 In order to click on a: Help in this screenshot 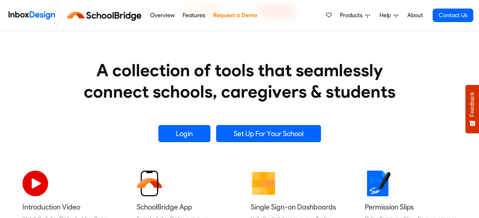, I will do `click(388, 15)`.